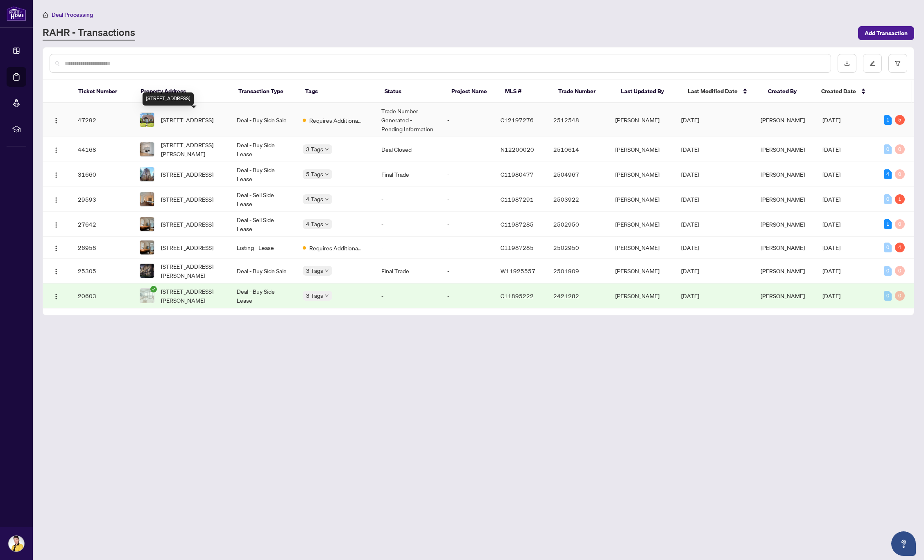  Describe the element at coordinates (263, 199) in the screenshot. I see `td: Deal - Sell Side Lease` at that location.